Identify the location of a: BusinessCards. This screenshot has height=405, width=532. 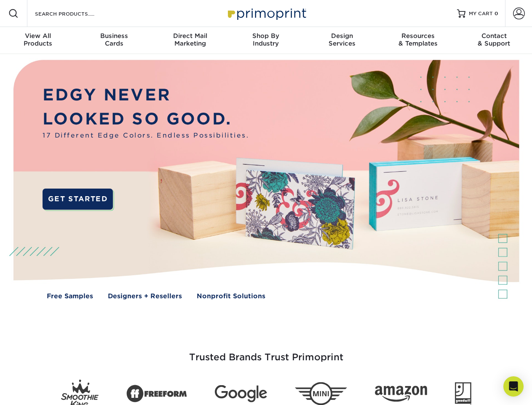
(114, 41).